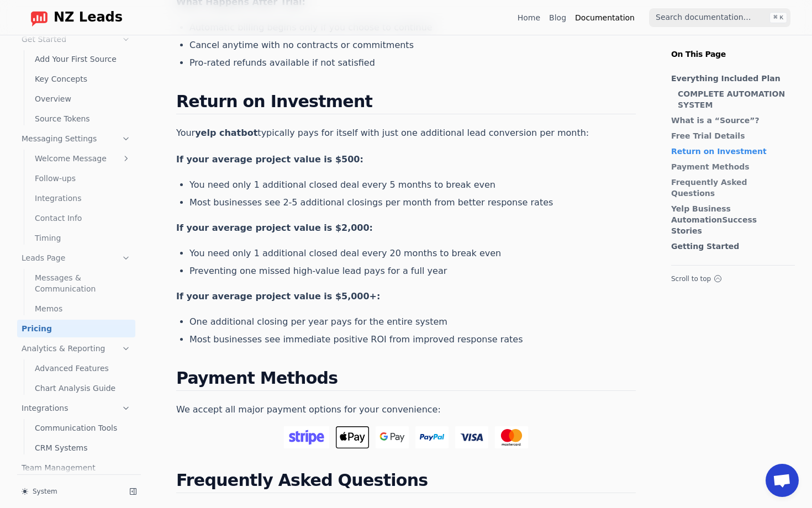  I want to click on button: System, so click(69, 491).